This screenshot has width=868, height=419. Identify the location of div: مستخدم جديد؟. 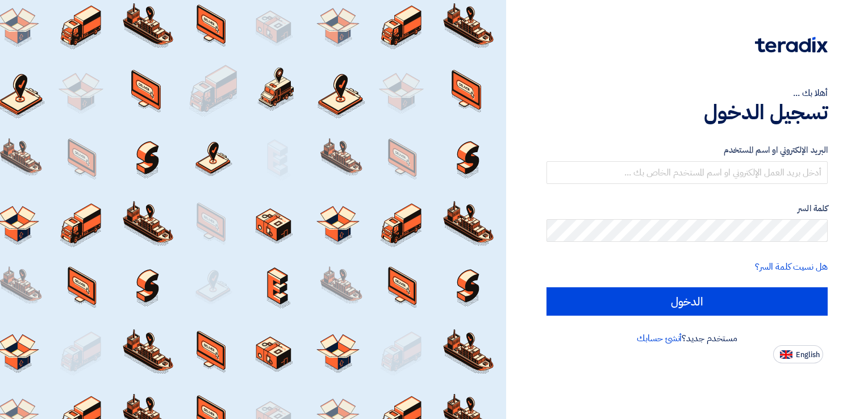
(687, 339).